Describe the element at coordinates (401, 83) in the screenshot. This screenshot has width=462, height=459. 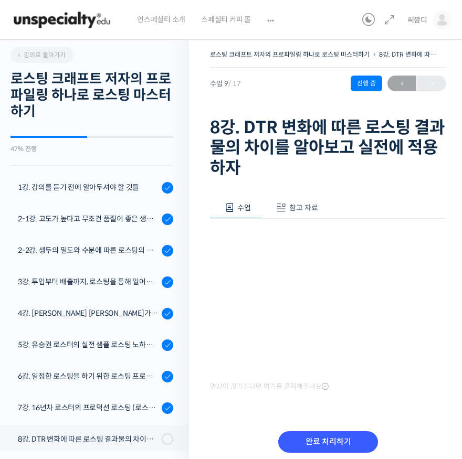
I see `a: ←이전` at that location.